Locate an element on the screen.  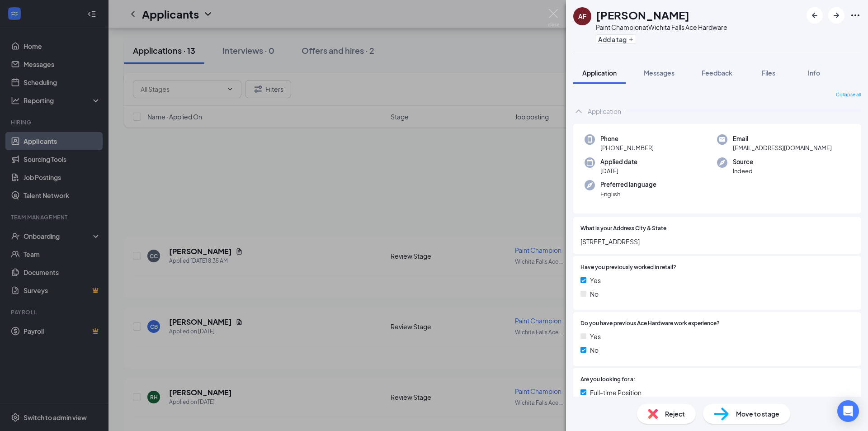
span: Collapse all is located at coordinates (848, 95).